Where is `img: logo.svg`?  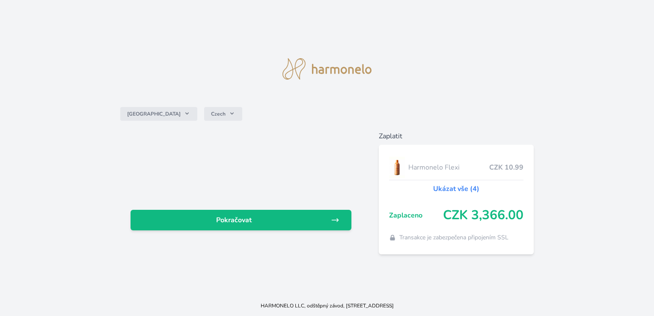 img: logo.svg is located at coordinates (327, 69).